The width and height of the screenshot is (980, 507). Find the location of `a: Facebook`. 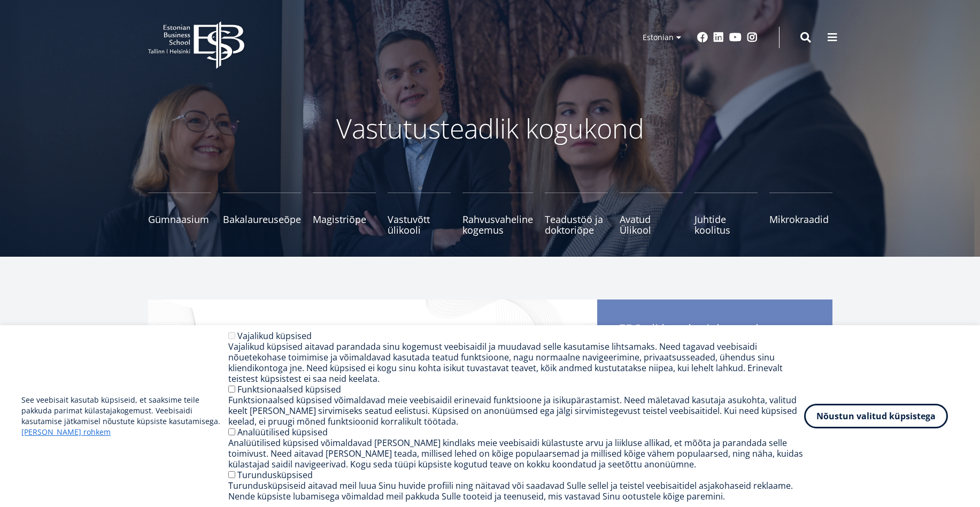

a: Facebook is located at coordinates (703, 38).